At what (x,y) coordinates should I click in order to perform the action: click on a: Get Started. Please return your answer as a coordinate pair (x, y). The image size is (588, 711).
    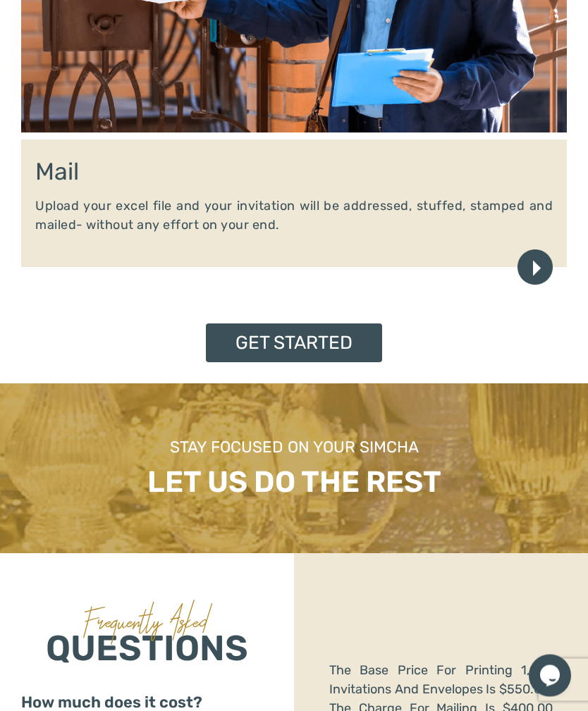
    Looking at the image, I should click on (294, 343).